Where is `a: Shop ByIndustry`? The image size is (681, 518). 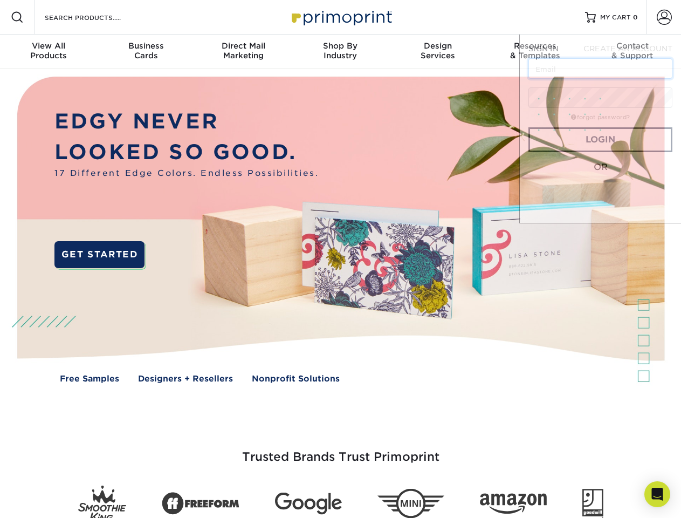
a: Shop ByIndustry is located at coordinates (340, 52).